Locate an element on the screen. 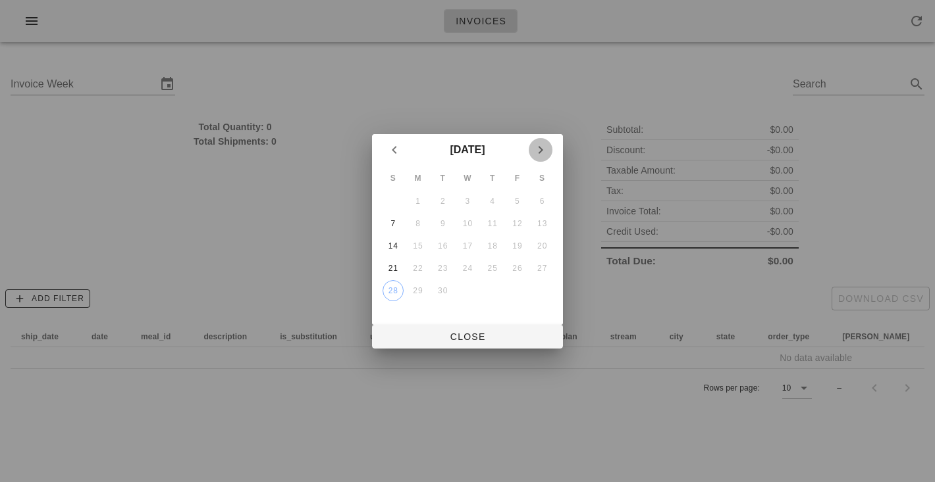 This screenshot has height=482, width=935. button: 21 is located at coordinates (393, 269).